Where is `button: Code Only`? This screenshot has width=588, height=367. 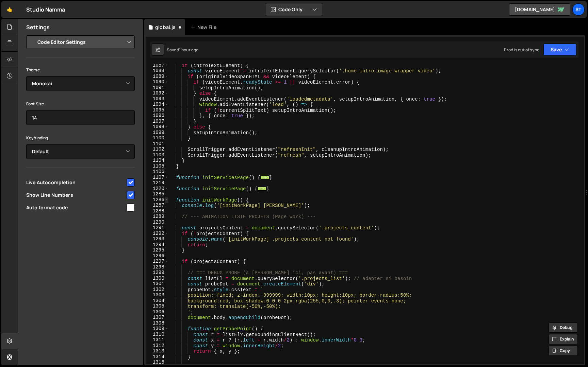 button: Code Only is located at coordinates (294, 9).